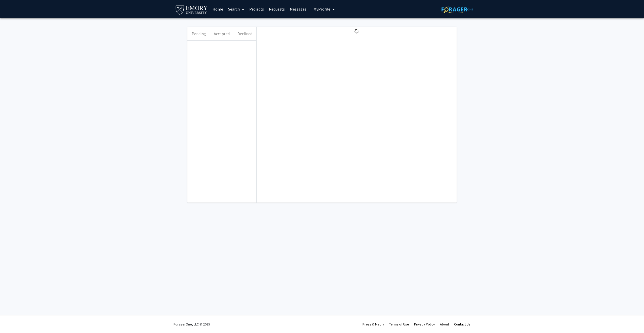  I want to click on a: Contact Us, so click(462, 325).